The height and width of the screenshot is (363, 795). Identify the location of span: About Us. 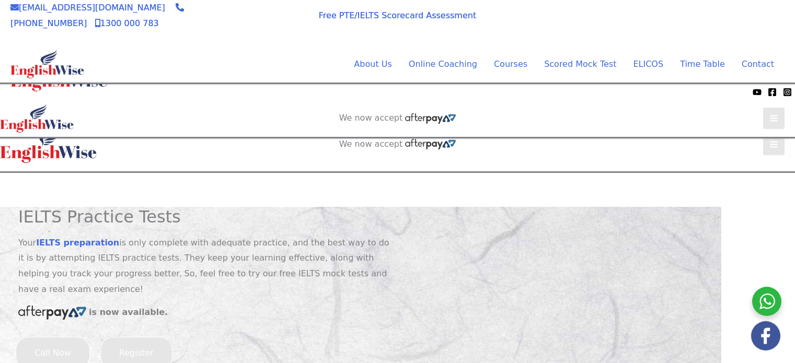
(373, 64).